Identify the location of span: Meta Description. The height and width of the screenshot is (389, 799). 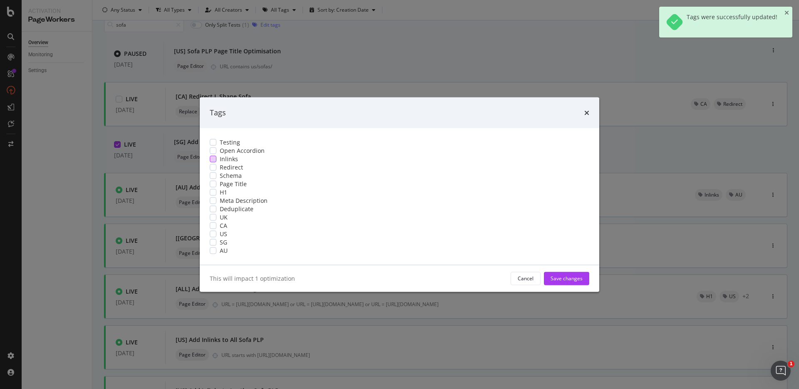
(243, 200).